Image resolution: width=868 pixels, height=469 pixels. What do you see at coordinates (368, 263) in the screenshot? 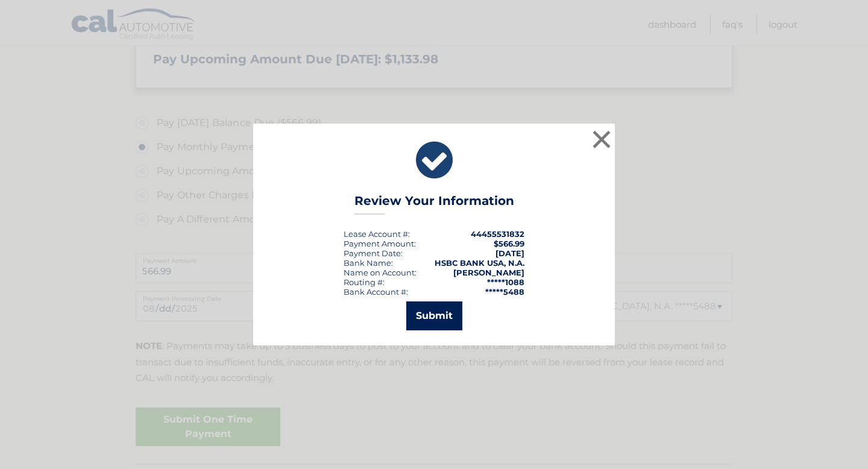
I see `div: Bank Name:` at bounding box center [368, 263].